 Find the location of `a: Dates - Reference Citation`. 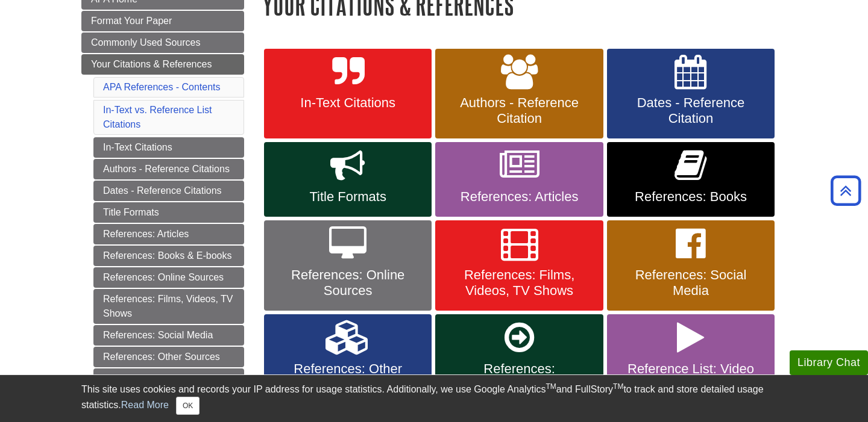

a: Dates - Reference Citation is located at coordinates (691, 94).